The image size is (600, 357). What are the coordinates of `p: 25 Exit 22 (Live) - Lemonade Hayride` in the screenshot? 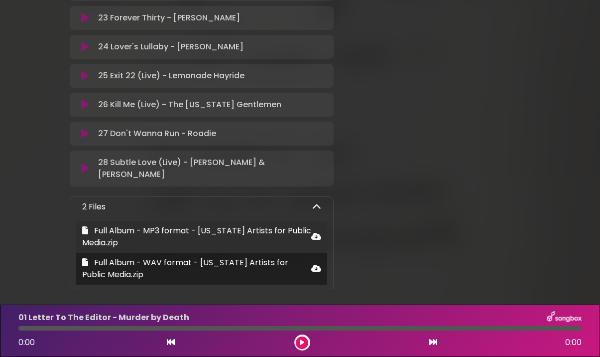 It's located at (171, 76).